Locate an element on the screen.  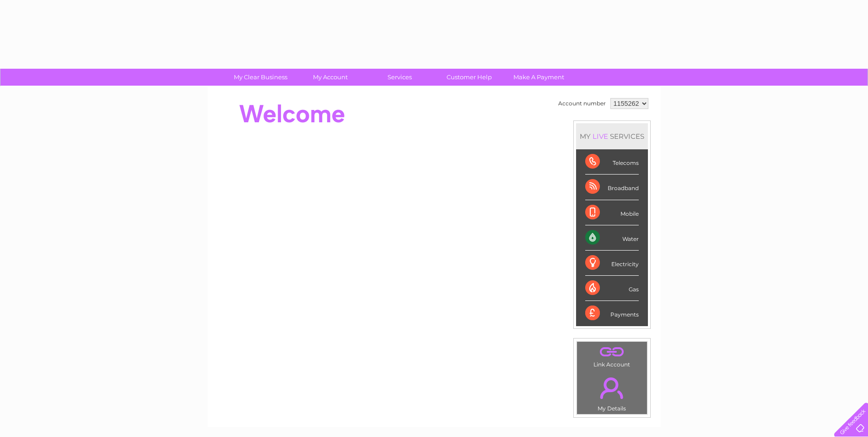
a: Customer Help is located at coordinates (469, 77).